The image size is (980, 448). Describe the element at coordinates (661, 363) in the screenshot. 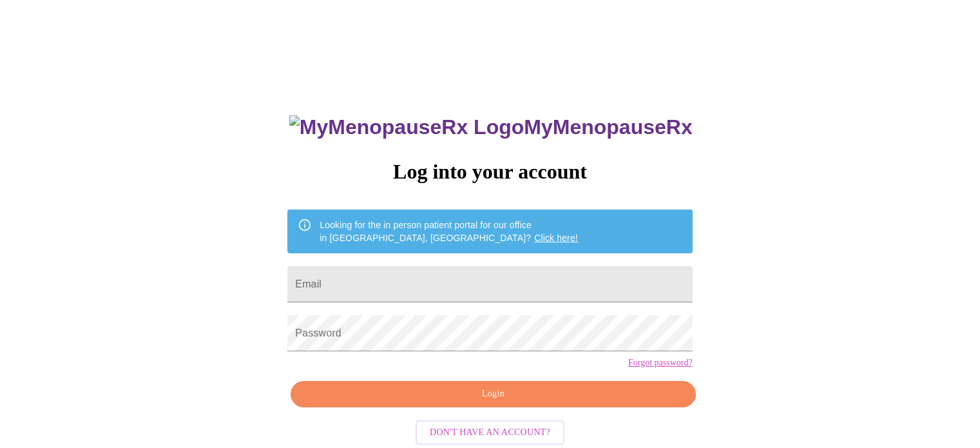

I see `a: Forgot password?` at that location.